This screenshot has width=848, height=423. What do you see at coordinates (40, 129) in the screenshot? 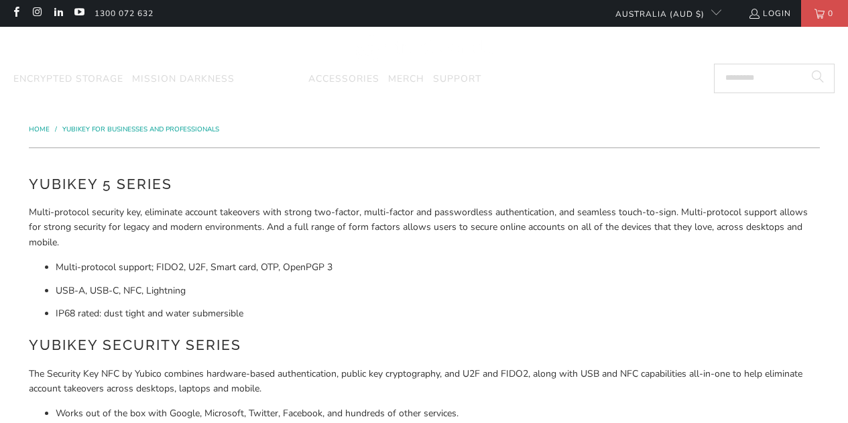
I see `a: Home` at bounding box center [40, 129].